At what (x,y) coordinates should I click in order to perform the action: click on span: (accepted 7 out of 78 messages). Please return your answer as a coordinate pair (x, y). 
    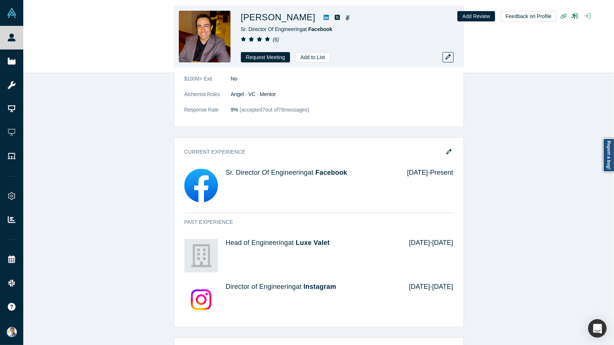
    Looking at the image, I should click on (274, 110).